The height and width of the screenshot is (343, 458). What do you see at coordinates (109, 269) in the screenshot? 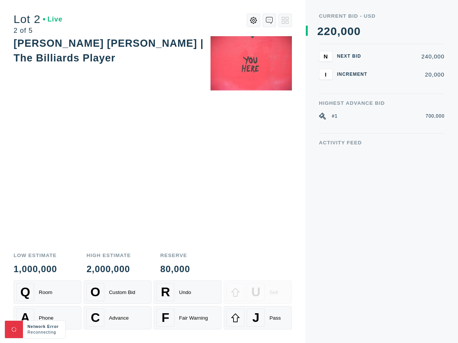
I see `div: 2,000,000` at bounding box center [109, 269].